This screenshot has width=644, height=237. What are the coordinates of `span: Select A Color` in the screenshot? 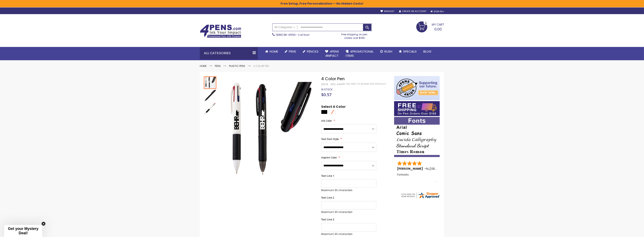 It's located at (334, 107).